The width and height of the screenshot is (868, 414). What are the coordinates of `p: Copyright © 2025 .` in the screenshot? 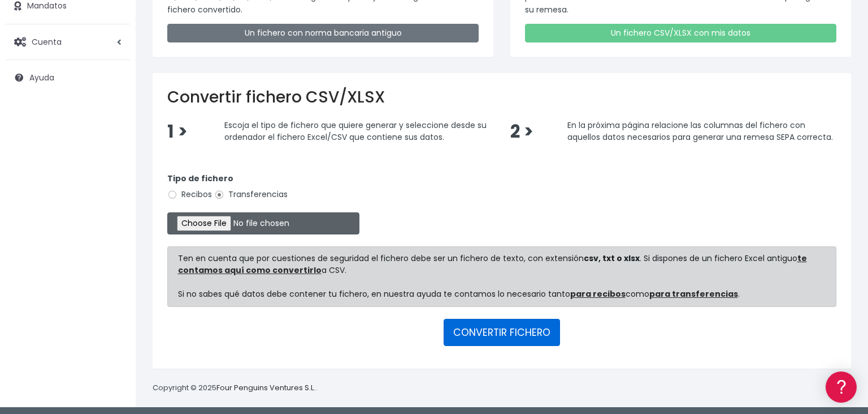 It's located at (235, 388).